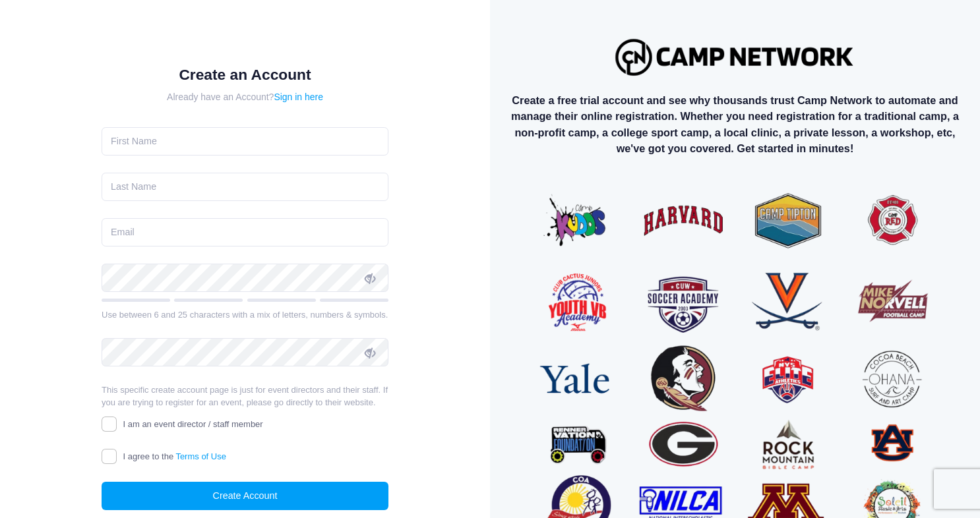 This screenshot has height=518, width=980. What do you see at coordinates (244, 75) in the screenshot?
I see `h1: Create an Account` at bounding box center [244, 75].